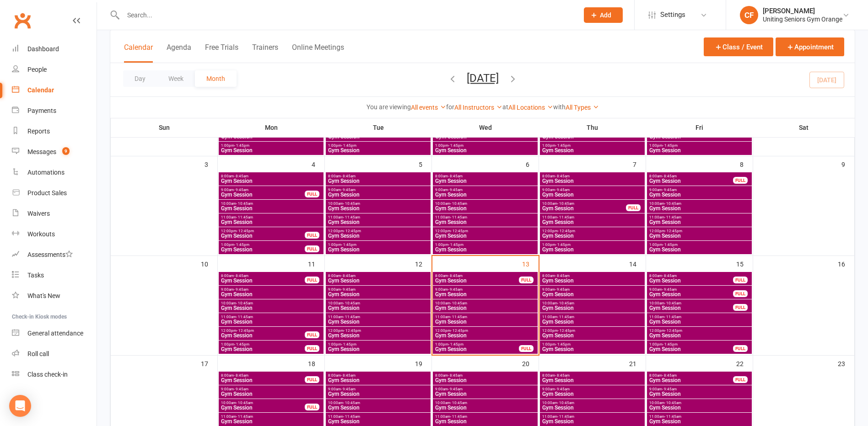 This screenshot has width=868, height=426. I want to click on div: Calendar, so click(41, 90).